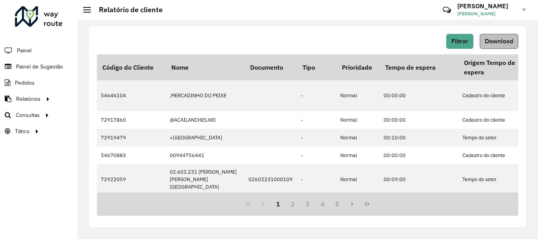 This screenshot has width=538, height=239. I want to click on button: 5, so click(338, 204).